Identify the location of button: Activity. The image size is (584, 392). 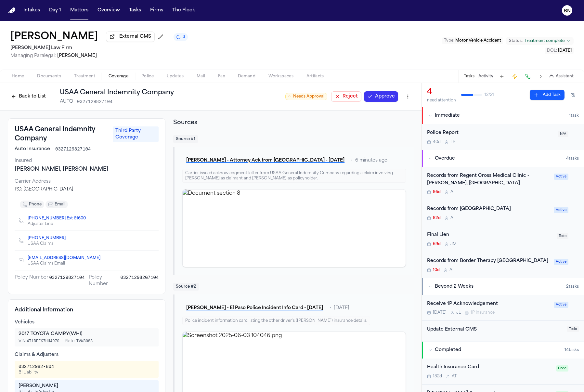
(486, 77).